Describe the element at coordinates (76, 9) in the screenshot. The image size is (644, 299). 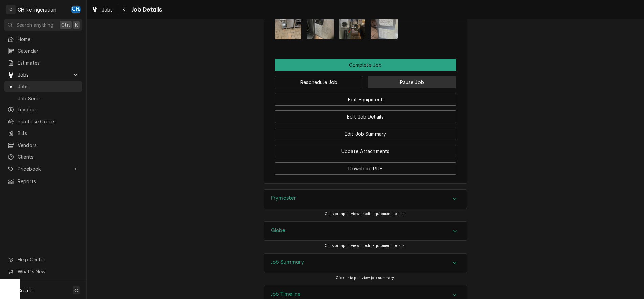
I see `div: CH` at that location.